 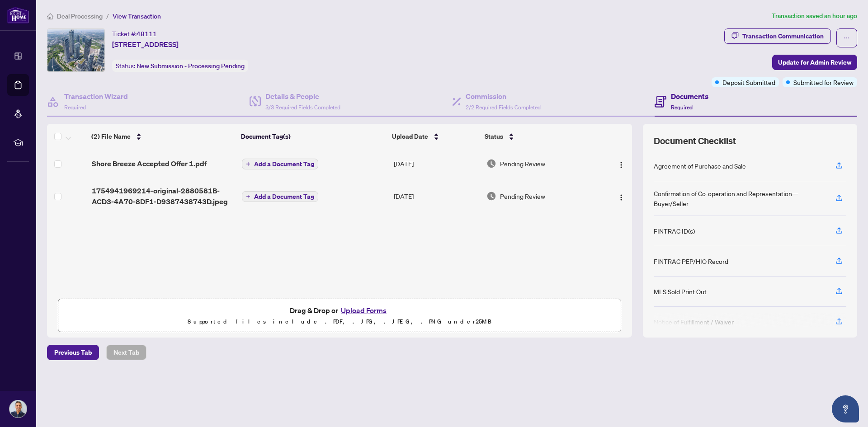 I want to click on th: (2) File Name, so click(x=162, y=136).